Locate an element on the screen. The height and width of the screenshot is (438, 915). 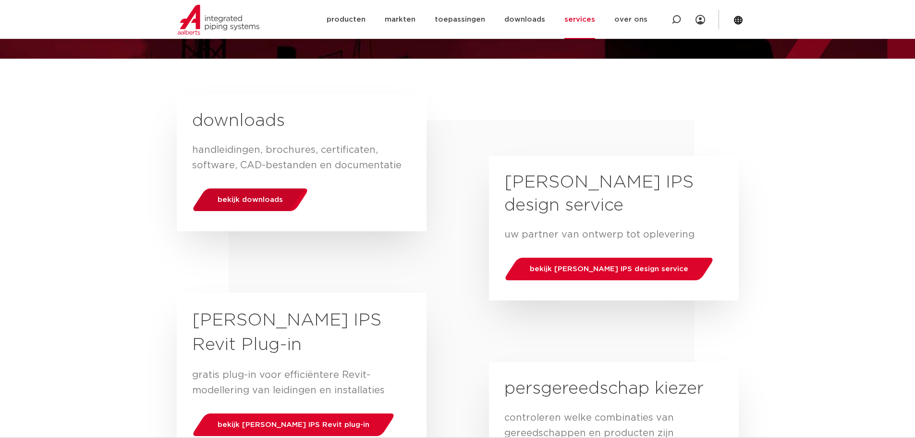
span: bekijk downloads is located at coordinates (250, 199).